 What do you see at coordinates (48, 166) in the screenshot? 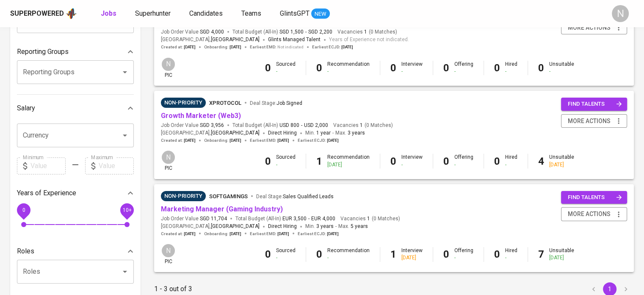
I see `input: Value` at bounding box center [48, 166].